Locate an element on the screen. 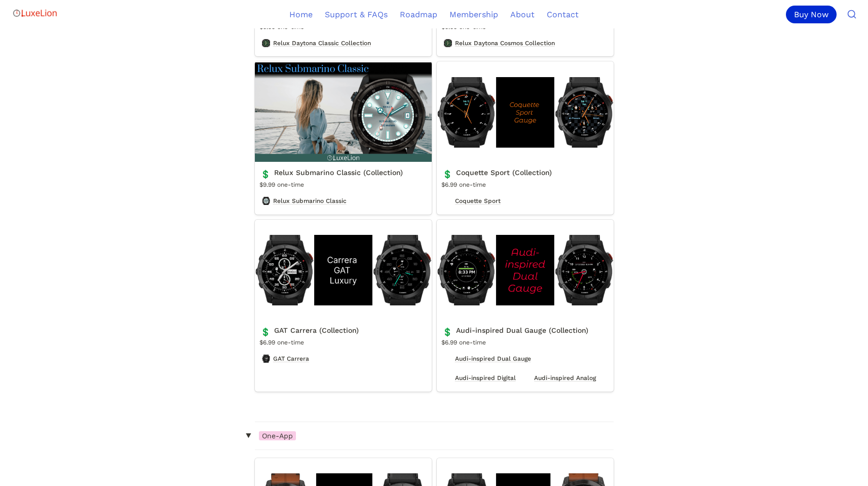  span: One-App is located at coordinates (277, 436).